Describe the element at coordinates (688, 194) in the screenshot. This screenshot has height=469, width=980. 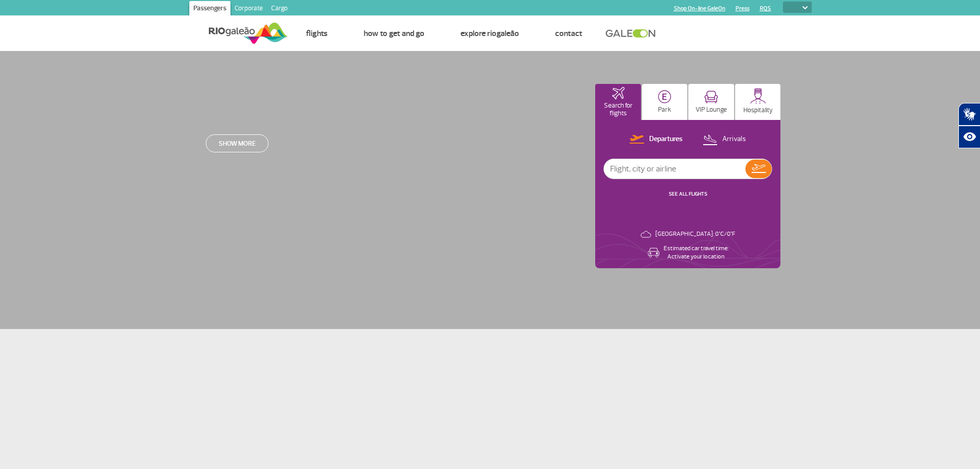
I see `a: SEE ALL FLIGHTS` at that location.